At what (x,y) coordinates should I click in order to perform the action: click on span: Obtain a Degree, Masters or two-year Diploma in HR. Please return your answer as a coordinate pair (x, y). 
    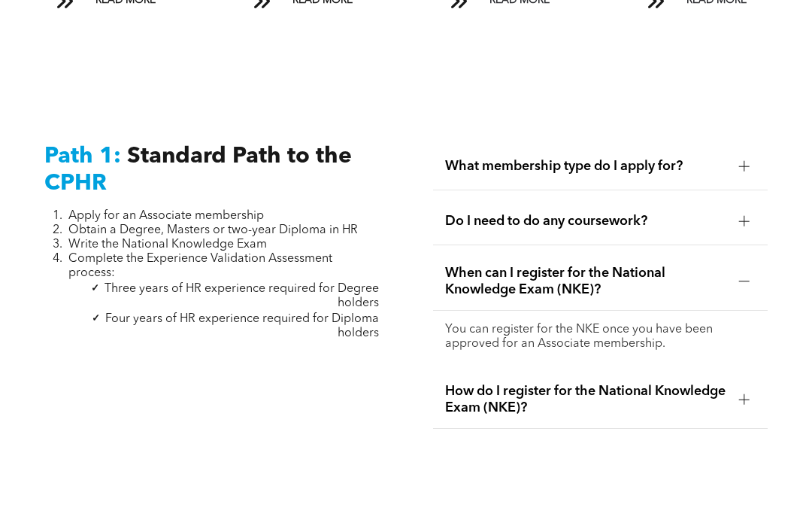
    Looking at the image, I should click on (213, 231).